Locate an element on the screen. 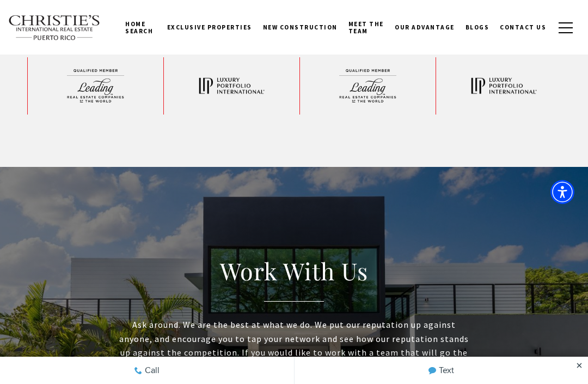 This screenshot has height=384, width=588. a: Blogs is located at coordinates (478, 27).